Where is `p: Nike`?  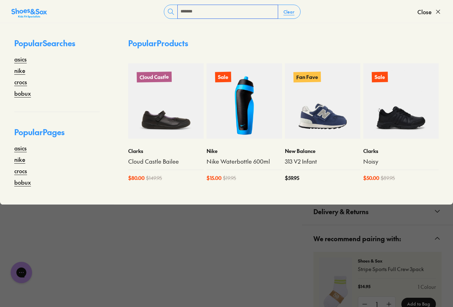
p: Nike is located at coordinates (244, 151).